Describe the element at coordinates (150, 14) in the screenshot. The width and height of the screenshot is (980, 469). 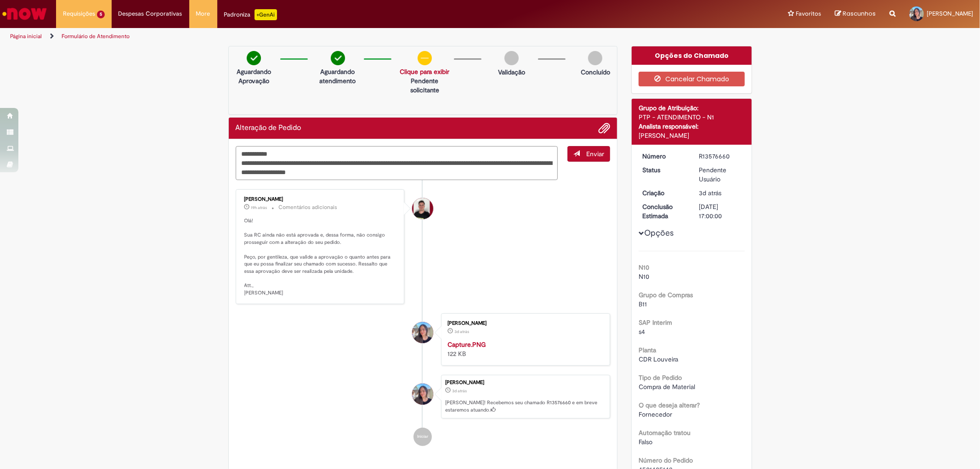
I see `span: Despesas Corporativas` at that location.